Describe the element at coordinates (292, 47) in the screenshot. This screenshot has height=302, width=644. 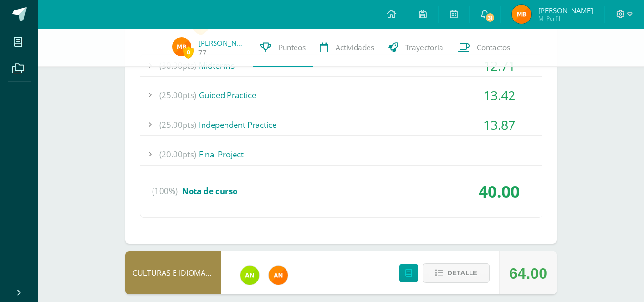
I see `span: Punteos` at that location.